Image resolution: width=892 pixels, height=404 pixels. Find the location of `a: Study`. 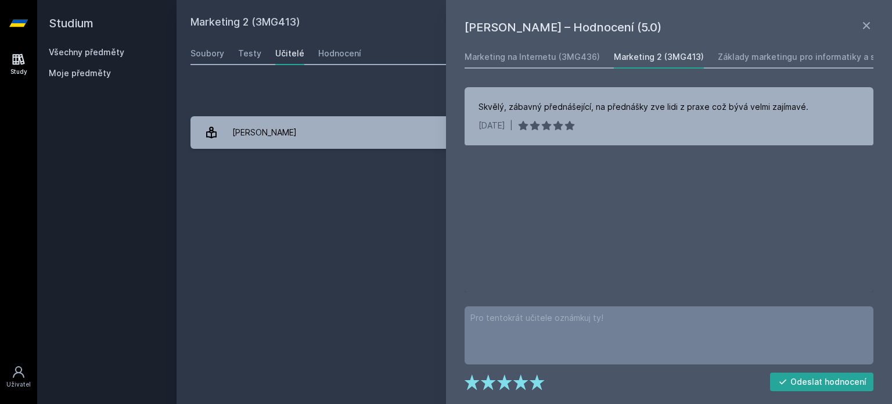

a: Study is located at coordinates (19, 64).